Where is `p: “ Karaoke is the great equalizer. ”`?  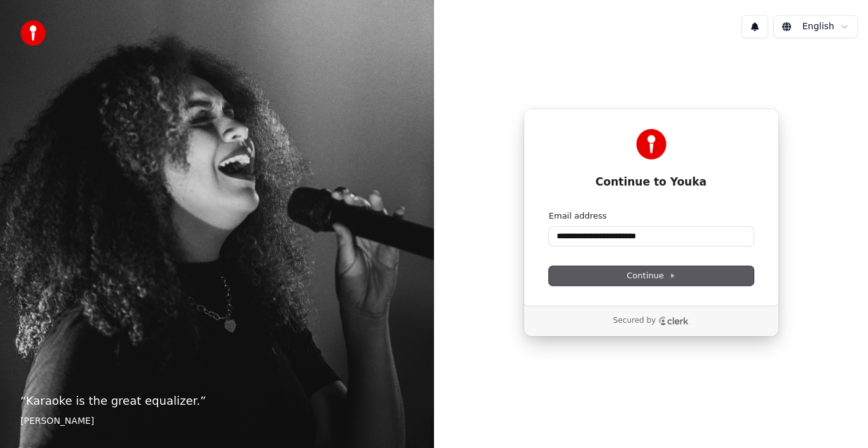 p: “ Karaoke is the great equalizer. ” is located at coordinates (217, 401).